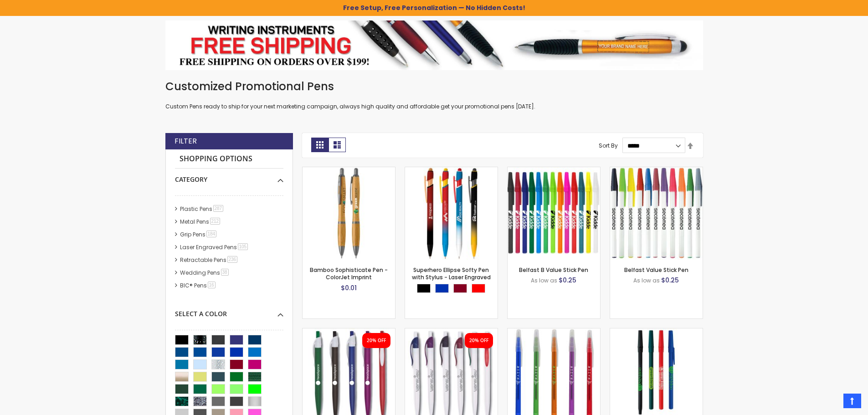  Describe the element at coordinates (442, 289) in the screenshot. I see `div: Blue` at that location.